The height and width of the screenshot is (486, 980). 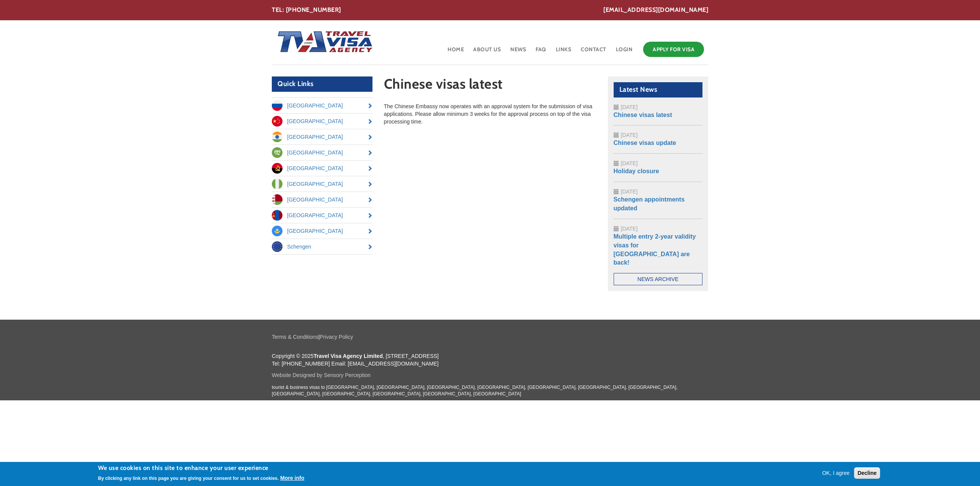 What do you see at coordinates (322, 247) in the screenshot?
I see `a: Schengen` at bounding box center [322, 247].